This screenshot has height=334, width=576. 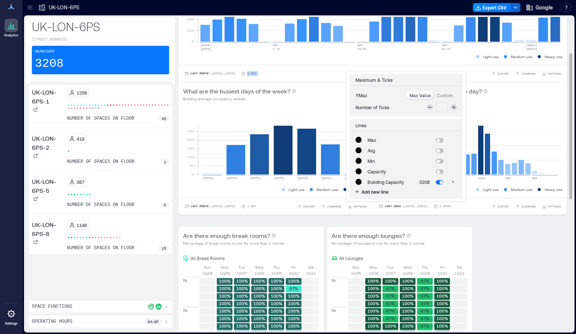 What do you see at coordinates (52, 321) in the screenshot?
I see `p: Operating Hours` at bounding box center [52, 321].